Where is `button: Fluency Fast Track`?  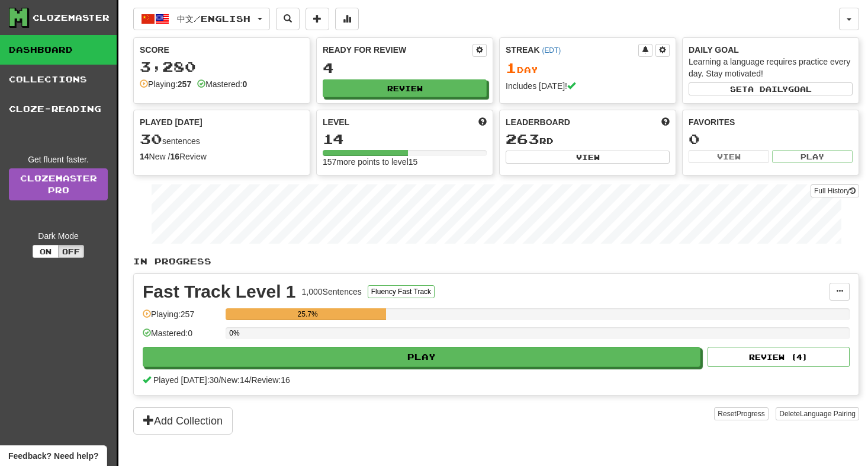 button: Fluency Fast Track is located at coordinates (401, 292).